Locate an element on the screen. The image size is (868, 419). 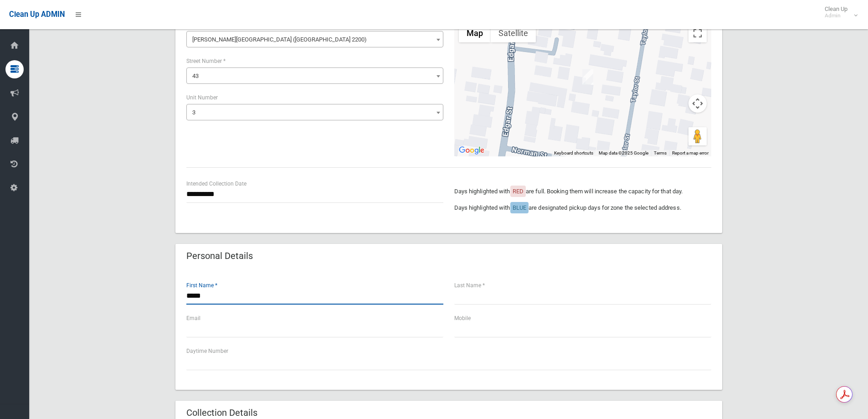
button: Map camera controls is located at coordinates (698, 104).